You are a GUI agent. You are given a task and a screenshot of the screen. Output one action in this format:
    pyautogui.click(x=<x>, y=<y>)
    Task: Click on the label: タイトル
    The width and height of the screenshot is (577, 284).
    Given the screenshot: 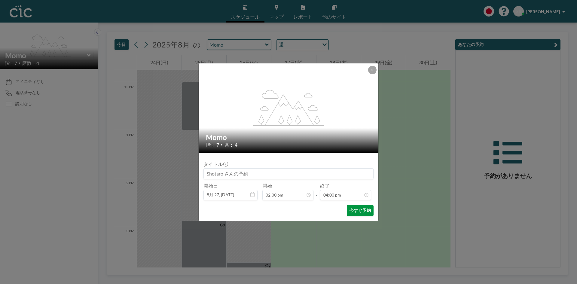 What is the action you would take?
    pyautogui.click(x=216, y=164)
    